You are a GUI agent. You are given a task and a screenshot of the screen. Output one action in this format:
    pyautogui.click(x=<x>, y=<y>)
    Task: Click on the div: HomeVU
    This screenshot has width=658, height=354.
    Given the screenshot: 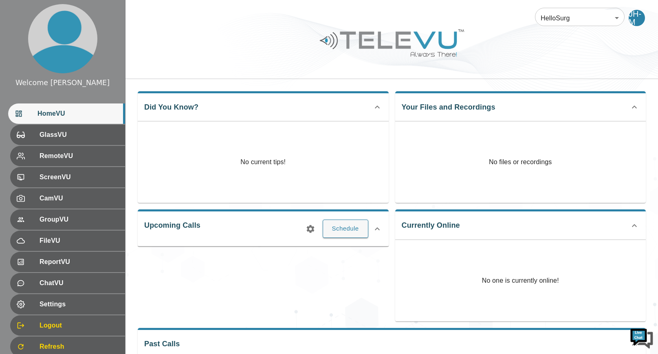 What is the action you would take?
    pyautogui.click(x=66, y=114)
    